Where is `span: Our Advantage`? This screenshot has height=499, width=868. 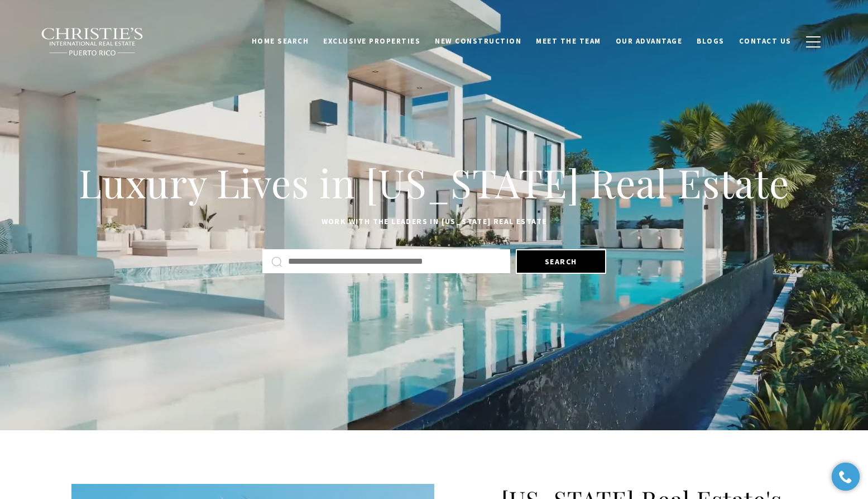 span: Our Advantage is located at coordinates (649, 41).